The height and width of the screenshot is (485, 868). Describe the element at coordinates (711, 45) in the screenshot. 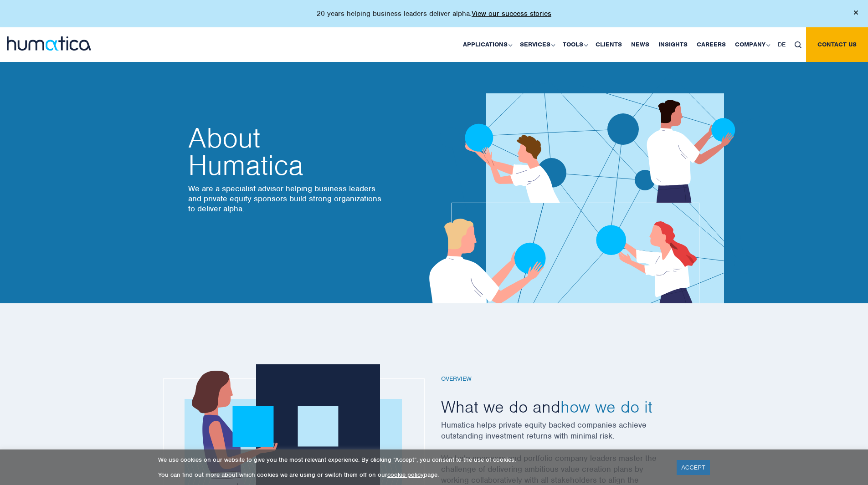

I see `a: Careers` at that location.